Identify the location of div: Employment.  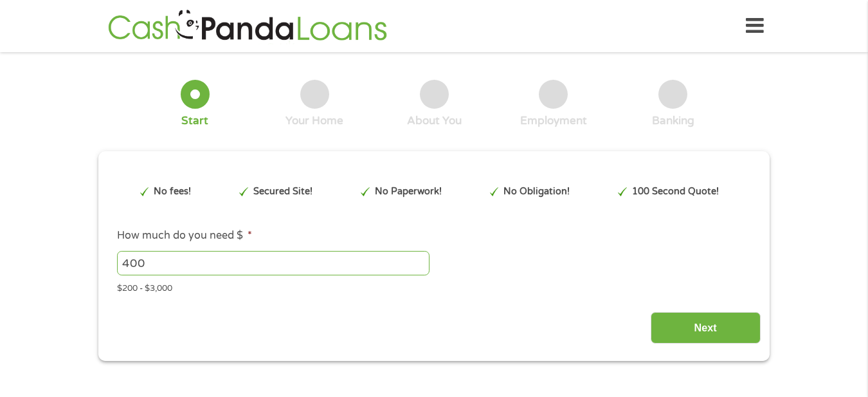
(554, 121).